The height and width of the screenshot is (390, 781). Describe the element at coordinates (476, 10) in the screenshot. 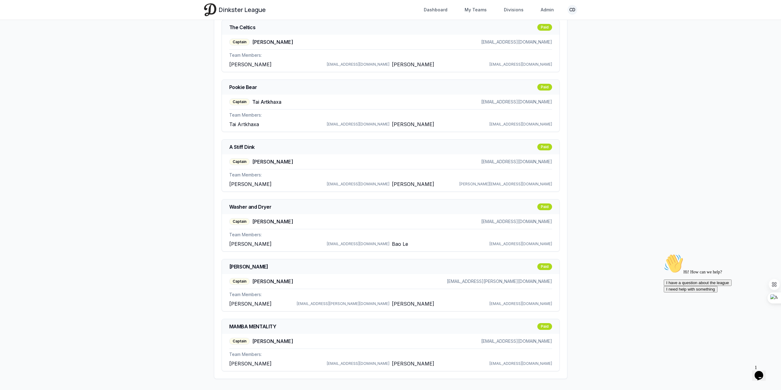

I see `a: My Teams` at that location.